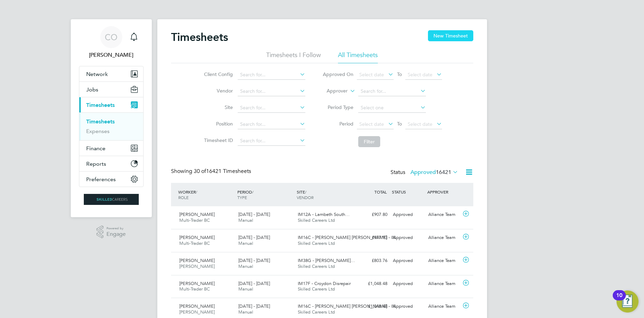 The image size is (644, 318). What do you see at coordinates (111, 126) in the screenshot?
I see `div: Timesheets` at bounding box center [111, 126].